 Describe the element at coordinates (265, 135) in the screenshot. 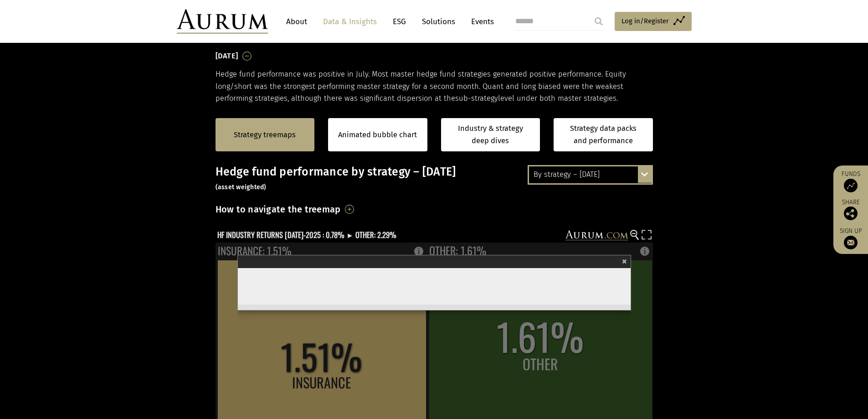

I see `a: Strategy treemaps` at that location.